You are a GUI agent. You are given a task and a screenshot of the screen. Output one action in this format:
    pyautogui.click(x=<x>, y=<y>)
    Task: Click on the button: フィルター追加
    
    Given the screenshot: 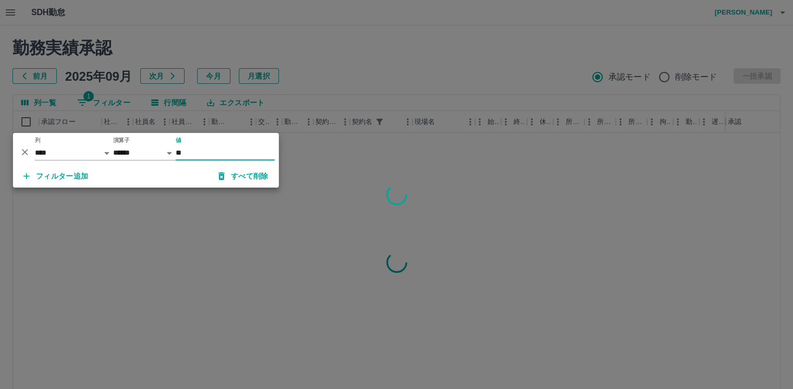 What is the action you would take?
    pyautogui.click(x=56, y=176)
    